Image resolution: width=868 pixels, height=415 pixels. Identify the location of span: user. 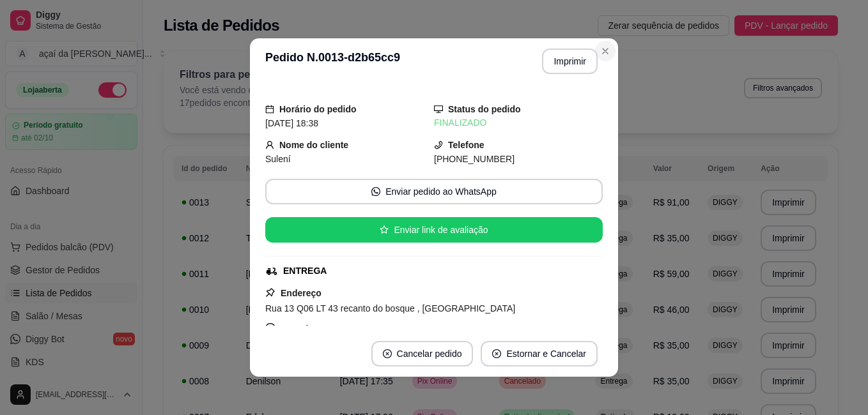
(269, 145).